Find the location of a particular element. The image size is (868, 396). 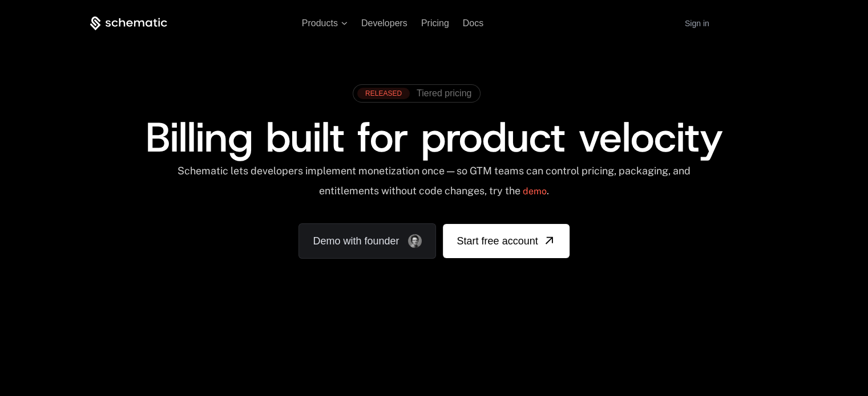

span: Start free account is located at coordinates (497, 241).